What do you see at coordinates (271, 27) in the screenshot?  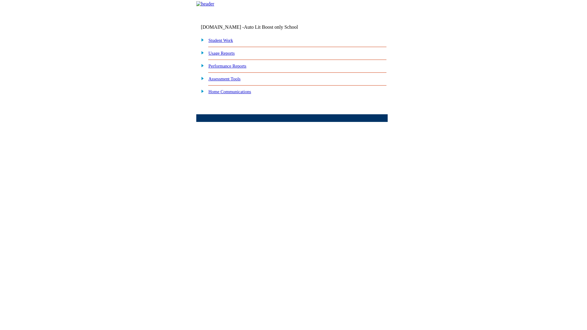 I see `nobr: Auto Lit Boost only School` at bounding box center [271, 27].